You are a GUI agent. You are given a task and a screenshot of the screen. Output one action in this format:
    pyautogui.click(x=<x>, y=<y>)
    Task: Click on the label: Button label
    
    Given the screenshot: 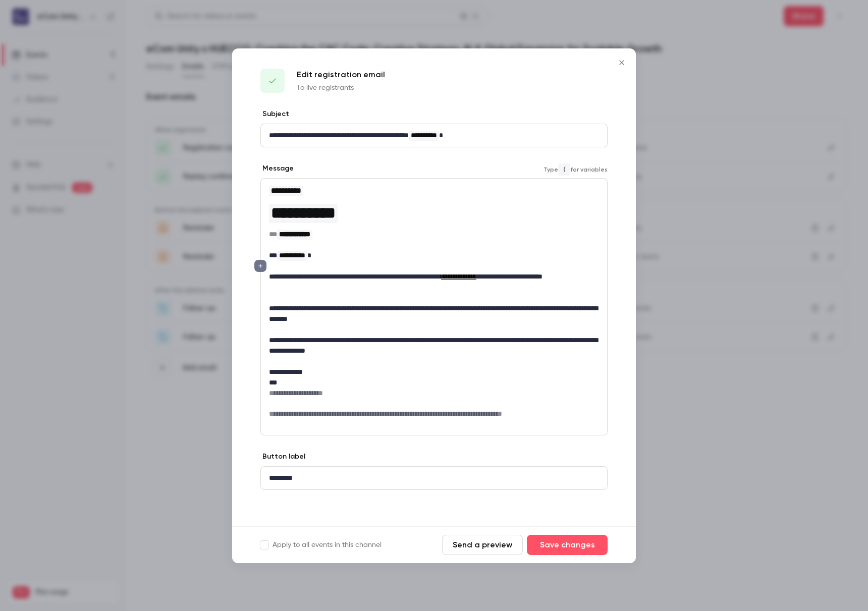 What is the action you would take?
    pyautogui.click(x=283, y=457)
    